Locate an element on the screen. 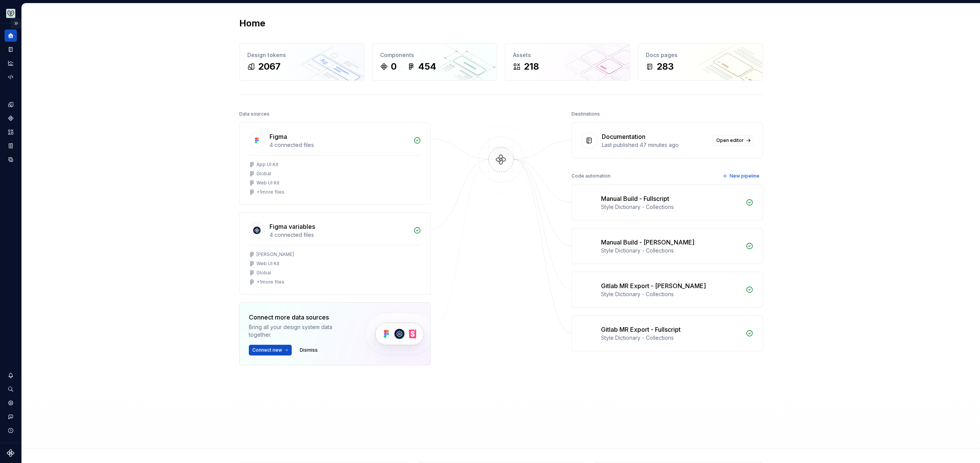 This screenshot has height=463, width=980. div: Storybook stories is located at coordinates (11, 146).